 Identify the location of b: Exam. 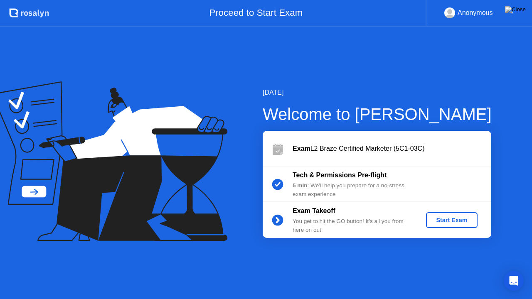
(301, 148).